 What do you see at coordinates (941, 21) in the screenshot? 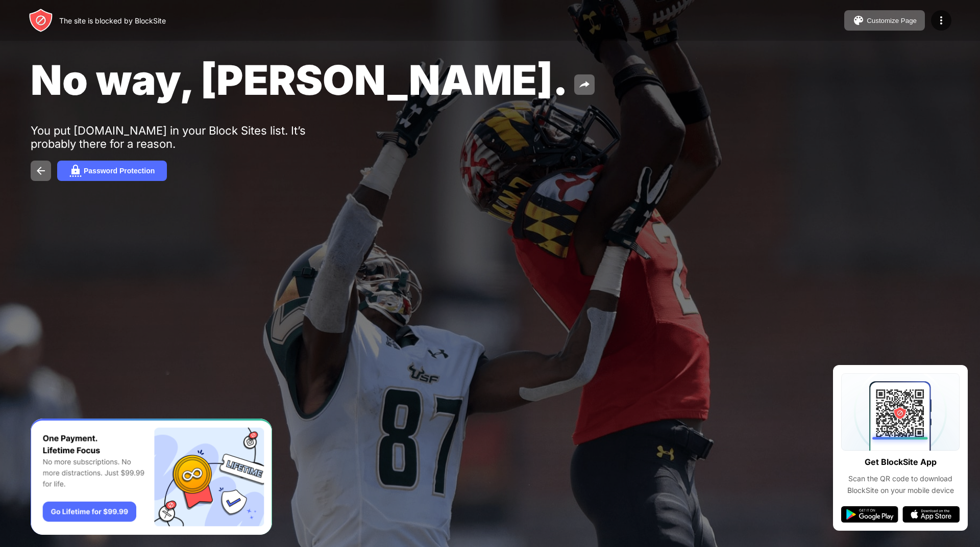
I see `img: menu-icon.svg` at bounding box center [941, 21].